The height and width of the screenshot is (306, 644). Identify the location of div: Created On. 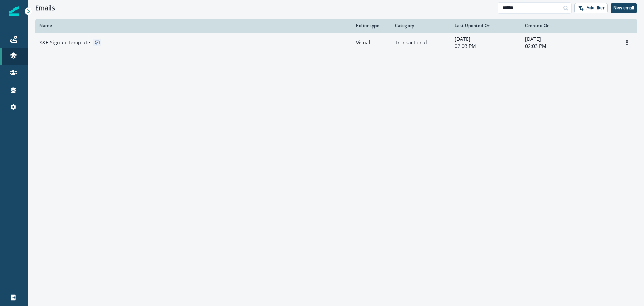
(556, 26).